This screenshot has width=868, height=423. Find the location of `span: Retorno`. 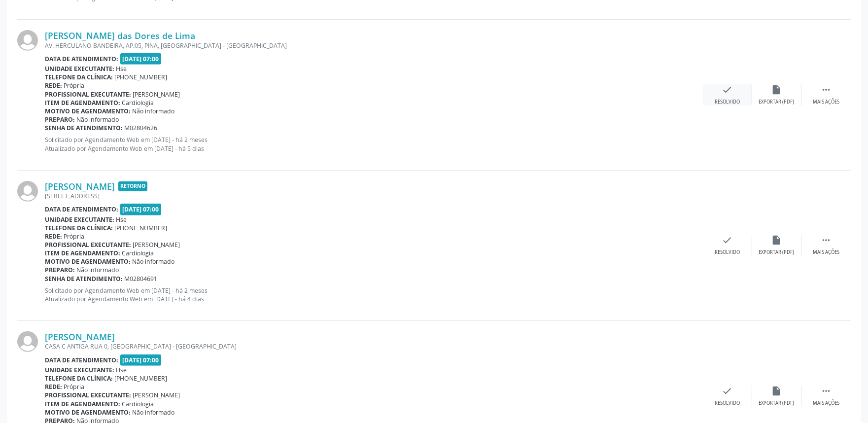

span: Retorno is located at coordinates (133, 187).